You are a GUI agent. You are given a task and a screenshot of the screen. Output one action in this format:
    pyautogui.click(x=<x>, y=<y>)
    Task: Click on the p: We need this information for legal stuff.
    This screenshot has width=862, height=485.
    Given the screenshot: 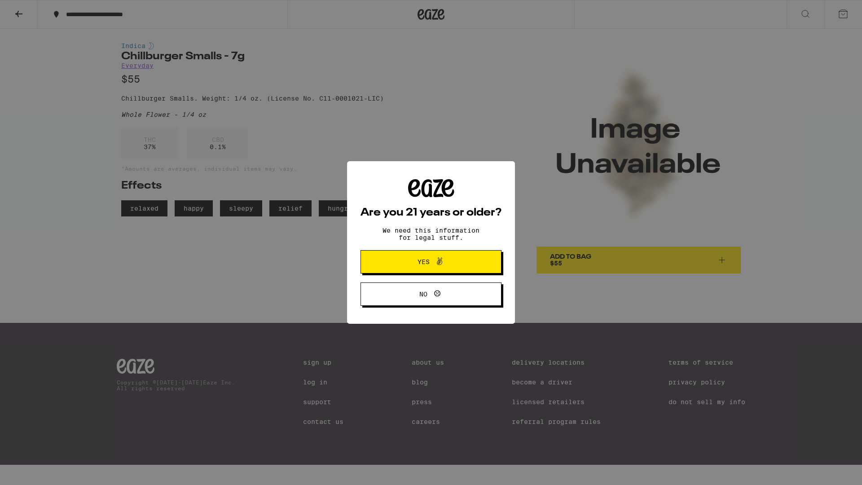 What is the action you would take?
    pyautogui.click(x=431, y=234)
    